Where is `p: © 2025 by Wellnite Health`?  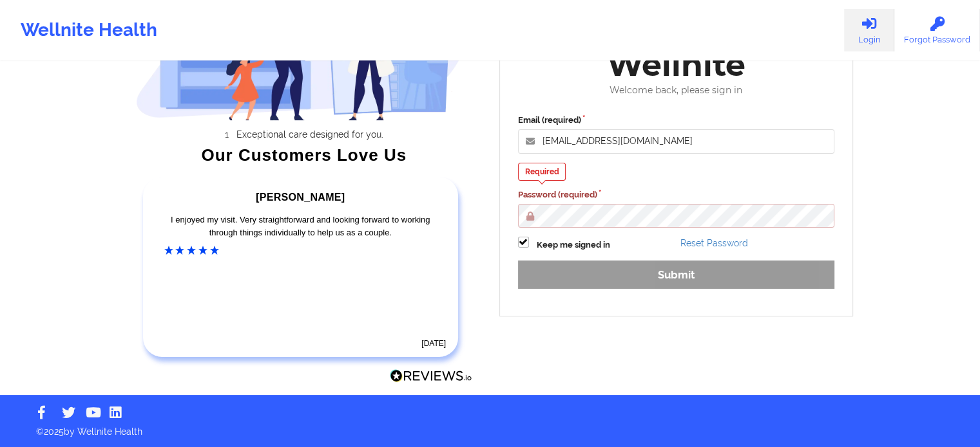
p: © 2025 by Wellnite Health is located at coordinates (490, 427).